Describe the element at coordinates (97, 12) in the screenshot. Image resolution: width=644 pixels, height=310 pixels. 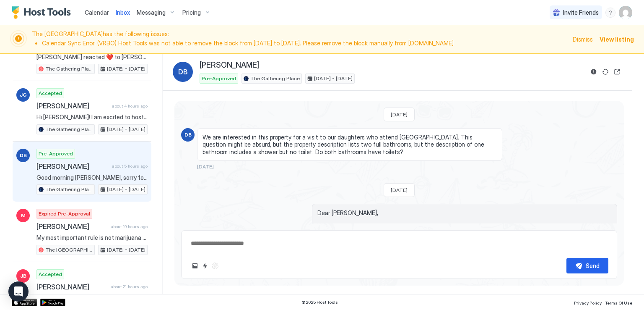
I see `a: Calendar` at that location.